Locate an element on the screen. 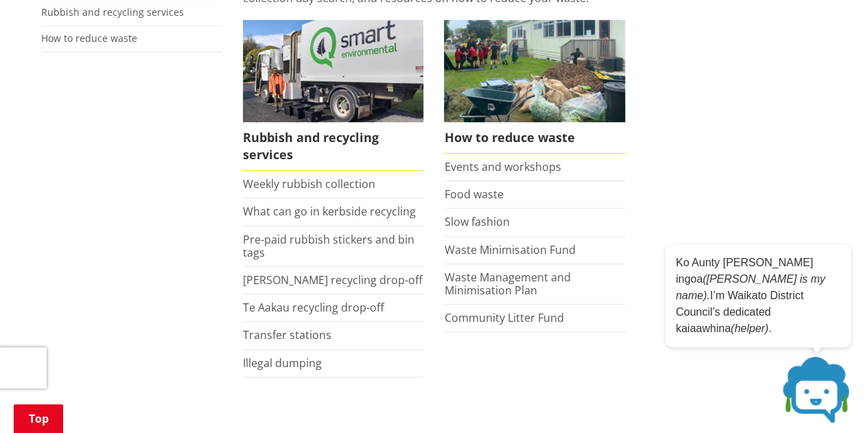  a: Illegal dumping is located at coordinates (282, 363).